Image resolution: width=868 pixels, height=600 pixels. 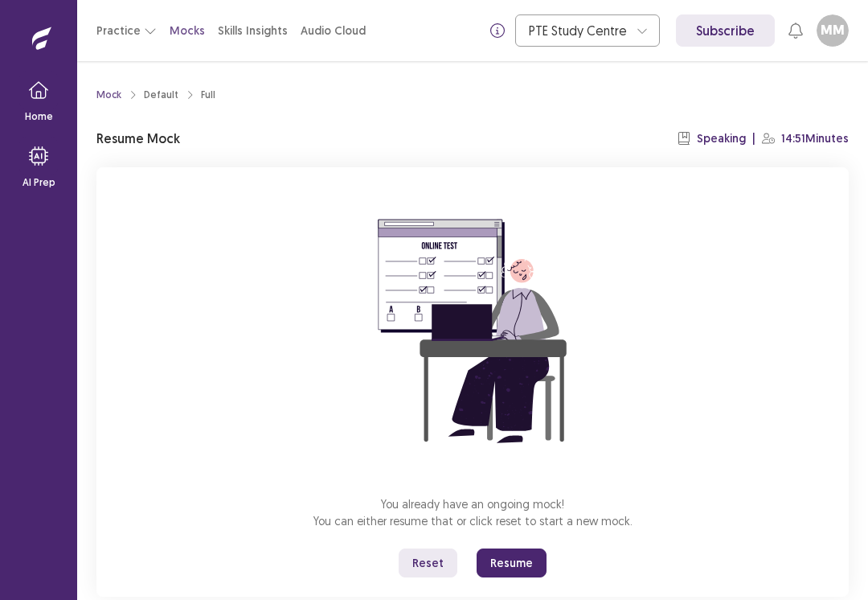 What do you see at coordinates (472, 512) in the screenshot?
I see `p: You already have an ongoing mock! You can either resume that or click reset to start a new mock.` at bounding box center [472, 512].